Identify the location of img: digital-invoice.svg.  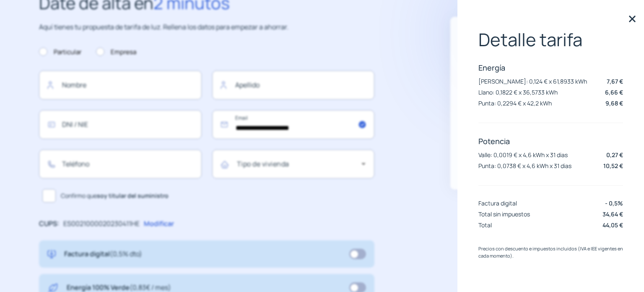
(51, 254).